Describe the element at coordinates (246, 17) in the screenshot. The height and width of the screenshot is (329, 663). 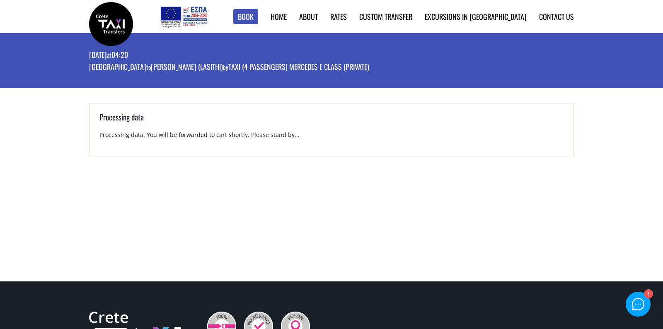
I see `a: Book` at that location.